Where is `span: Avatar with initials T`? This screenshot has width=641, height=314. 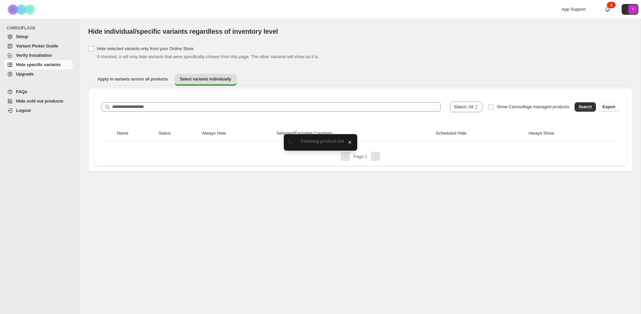
span: Avatar with initials T is located at coordinates (633, 9).